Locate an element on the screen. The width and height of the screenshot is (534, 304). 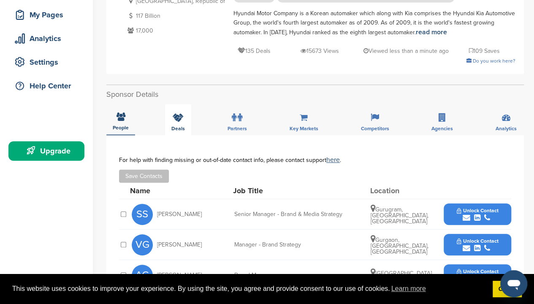
div: For help with finding missing or out-of-date contact info, please contact support . is located at coordinates (315, 160).